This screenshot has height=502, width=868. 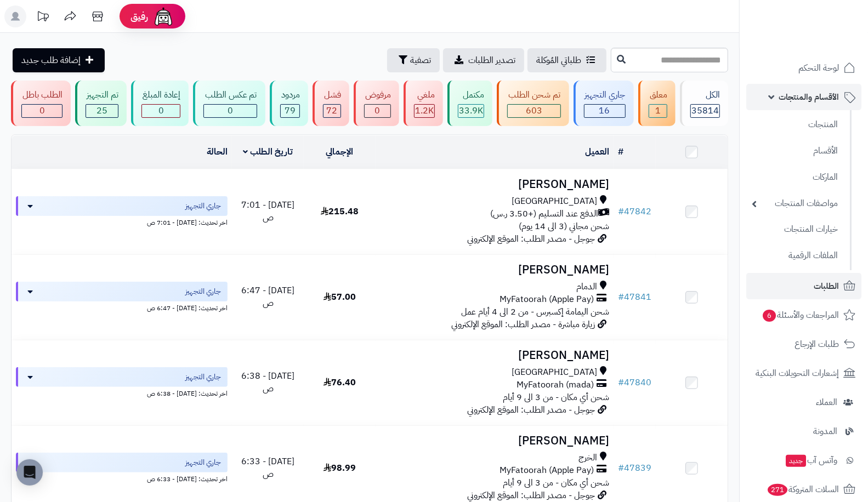 I want to click on a: الإجمالي, so click(x=340, y=152).